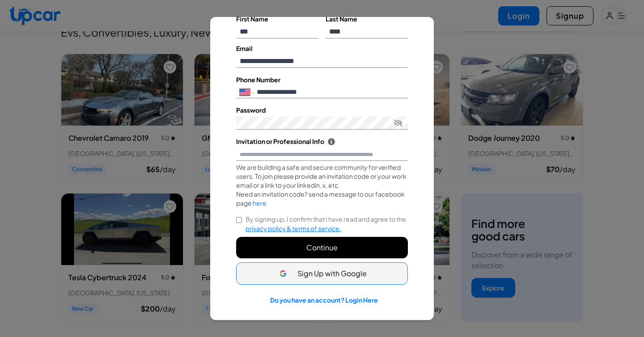  What do you see at coordinates (324, 300) in the screenshot?
I see `a: Do you have an account? Login Here` at bounding box center [324, 300].